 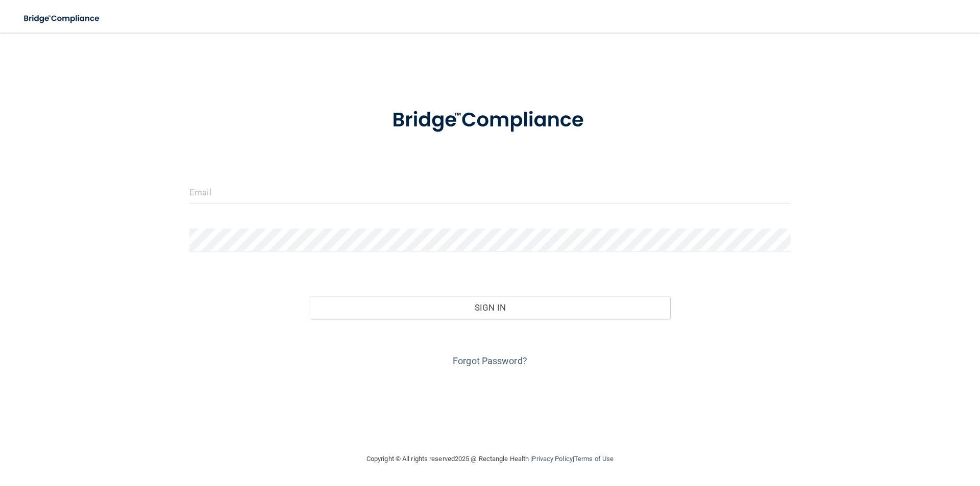 What do you see at coordinates (593, 459) in the screenshot?
I see `a: Terms of Use` at bounding box center [593, 459].